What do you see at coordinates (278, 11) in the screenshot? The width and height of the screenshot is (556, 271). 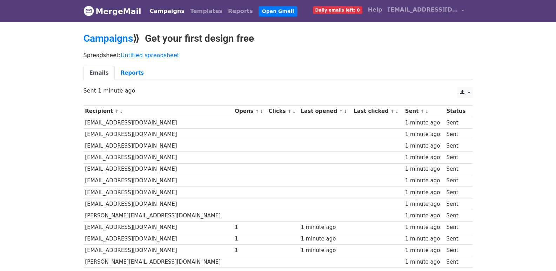 I see `a: Open Gmail` at bounding box center [278, 11].